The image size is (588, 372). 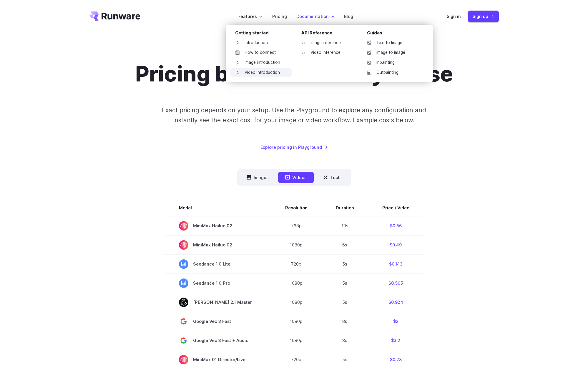 What do you see at coordinates (483, 16) in the screenshot?
I see `a: Sign up` at bounding box center [483, 16].